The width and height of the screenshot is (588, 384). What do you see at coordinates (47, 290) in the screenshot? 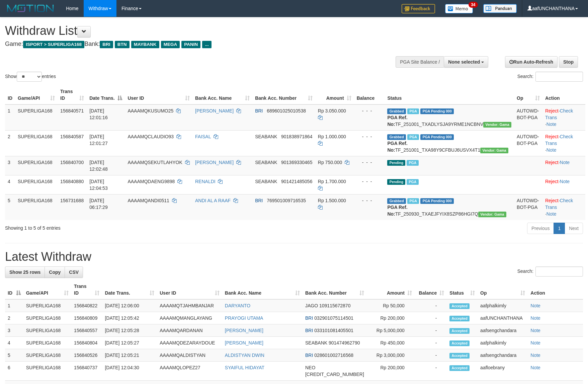
I see `th: Game/API: activate to sort column ascending` at bounding box center [47, 290].